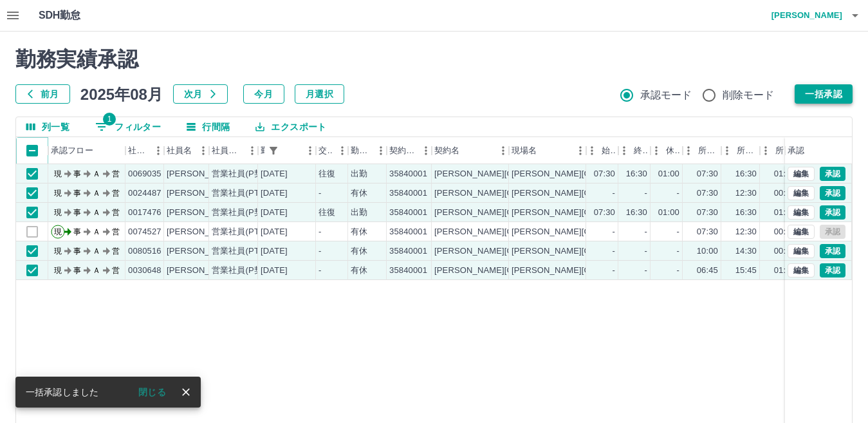 The image size is (868, 423). I want to click on div: 0074527, so click(145, 232).